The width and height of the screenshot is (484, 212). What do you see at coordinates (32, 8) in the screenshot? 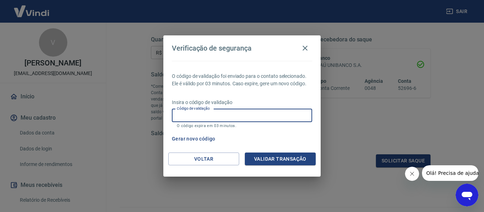
I see `span: Olá! Precisa de ajuda?` at bounding box center [32, 8].